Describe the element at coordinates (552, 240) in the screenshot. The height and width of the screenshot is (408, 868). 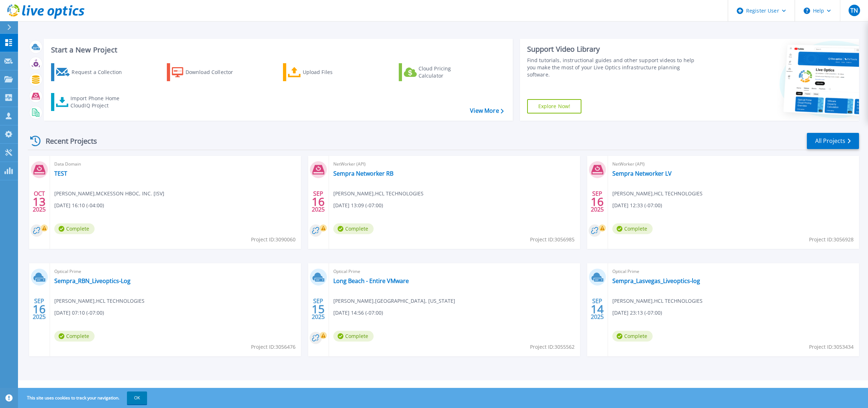
I see `span: Project ID: 3056985` at that location.